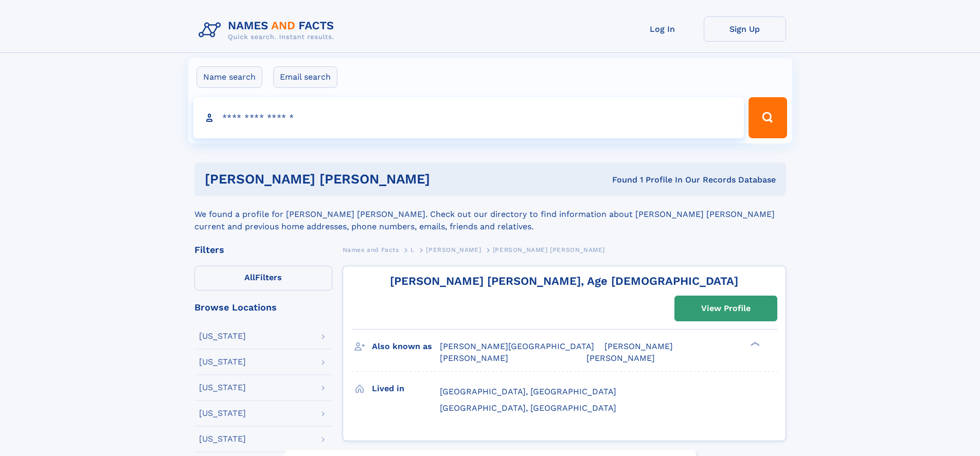 The width and height of the screenshot is (980, 456). Describe the element at coordinates (726, 309) in the screenshot. I see `div: View Profile` at that location.